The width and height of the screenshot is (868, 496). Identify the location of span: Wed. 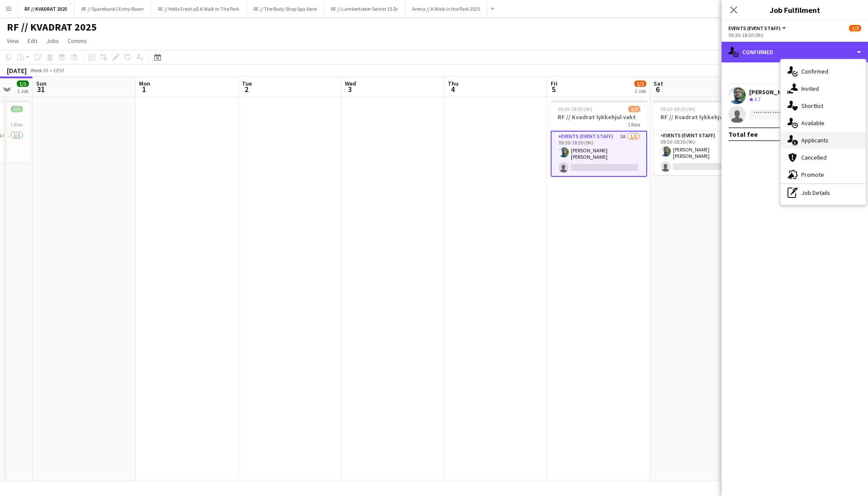
(351, 84).